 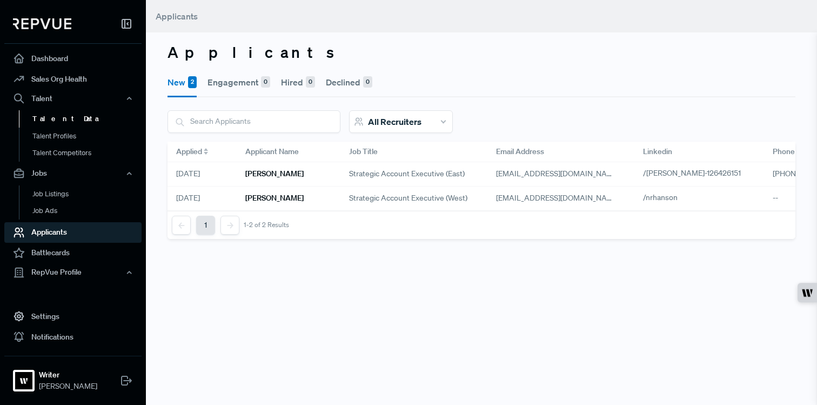 What do you see at coordinates (87, 136) in the screenshot?
I see `a: Talent Profiles` at bounding box center [87, 136].